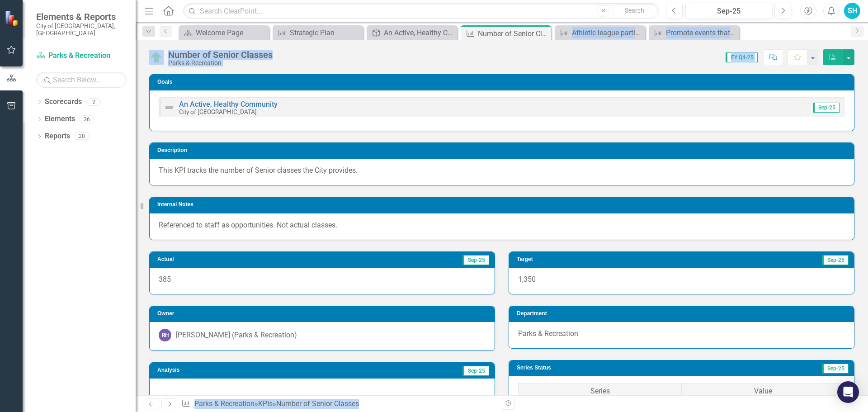 This screenshot has width=868, height=412. I want to click on div: Parks & Recreation, so click(220, 63).